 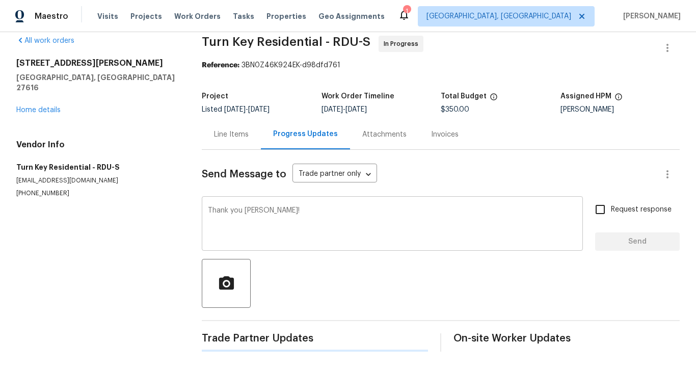 I want to click on span: Projects, so click(x=146, y=16).